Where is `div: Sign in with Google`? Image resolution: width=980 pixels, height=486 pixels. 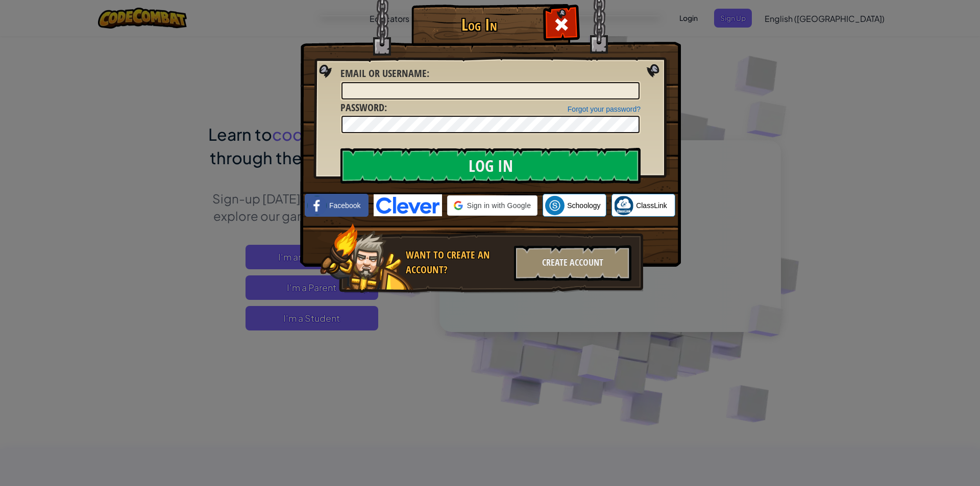 div: Sign in with Google is located at coordinates (492, 206).